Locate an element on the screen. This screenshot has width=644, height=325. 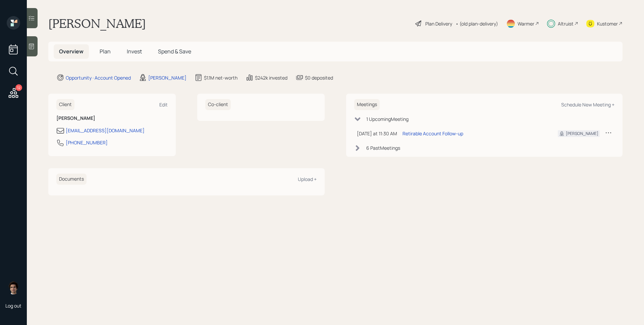
span: Spend & Save is located at coordinates (174, 51).